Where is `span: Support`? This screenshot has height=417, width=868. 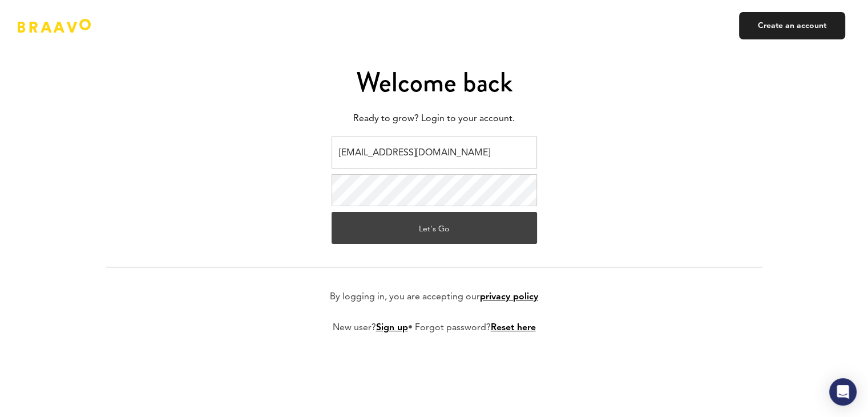
span: Support is located at coordinates (43, 13).